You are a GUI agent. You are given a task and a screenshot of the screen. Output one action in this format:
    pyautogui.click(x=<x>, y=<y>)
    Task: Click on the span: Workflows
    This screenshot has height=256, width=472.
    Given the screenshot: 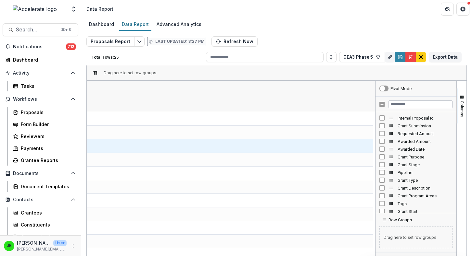 What is the action you would take?
    pyautogui.click(x=40, y=99)
    